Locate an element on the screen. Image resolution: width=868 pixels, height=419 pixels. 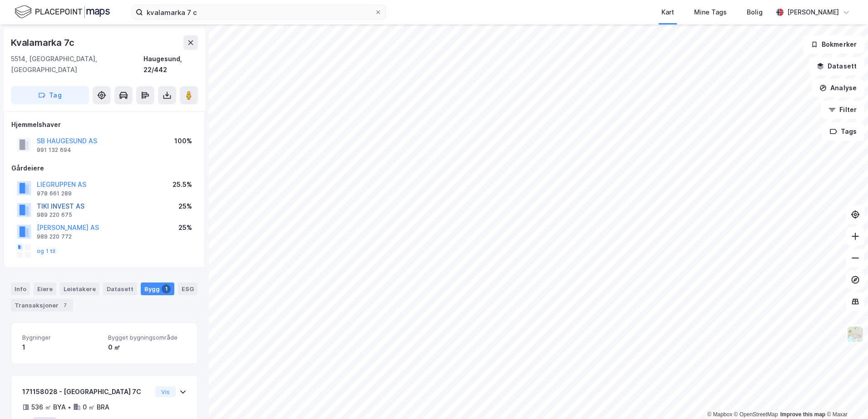
div: 0 ㎡ is located at coordinates (147, 347).